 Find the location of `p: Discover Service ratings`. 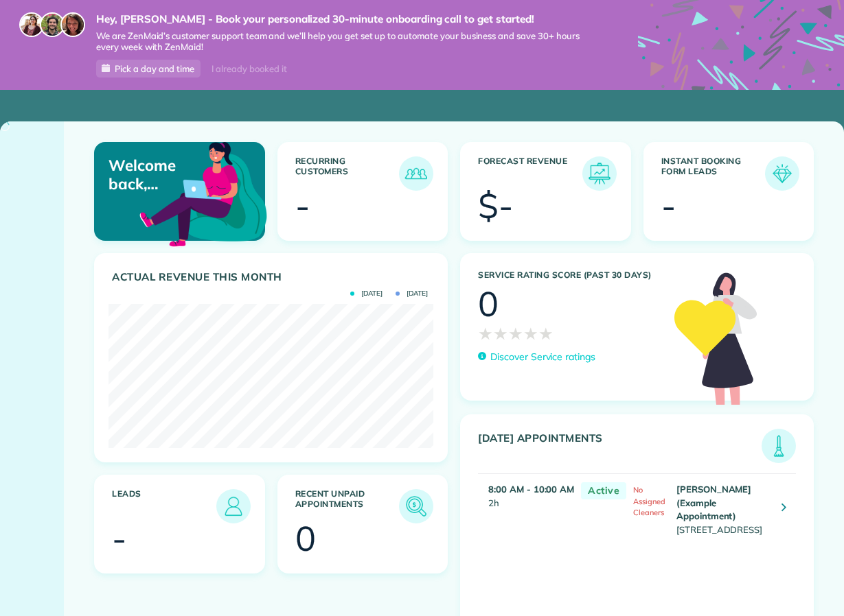

p: Discover Service ratings is located at coordinates (542, 357).